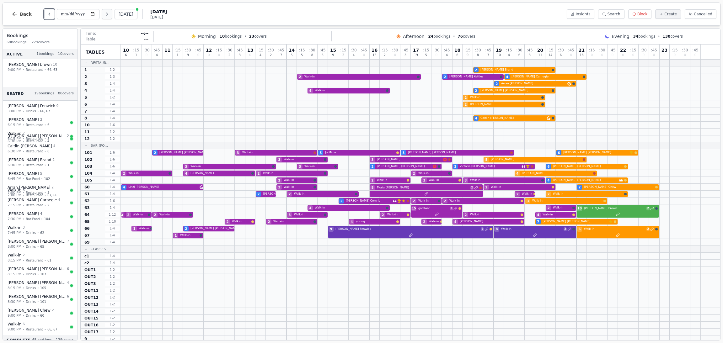 Image resolution: width=723 pixels, height=343 pixels. I want to click on span: Walk-in, so click(14, 190).